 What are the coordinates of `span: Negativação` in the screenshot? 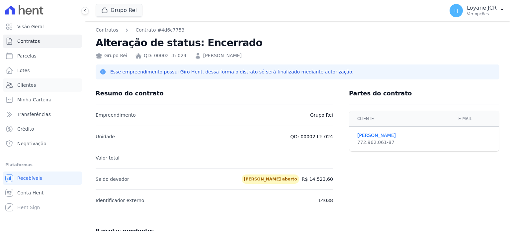 It's located at (32, 144).